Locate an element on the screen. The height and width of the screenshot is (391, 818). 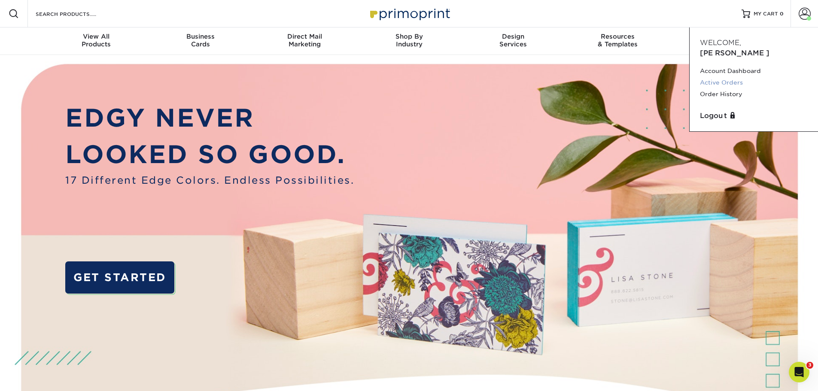
span: 0 is located at coordinates (782, 14).